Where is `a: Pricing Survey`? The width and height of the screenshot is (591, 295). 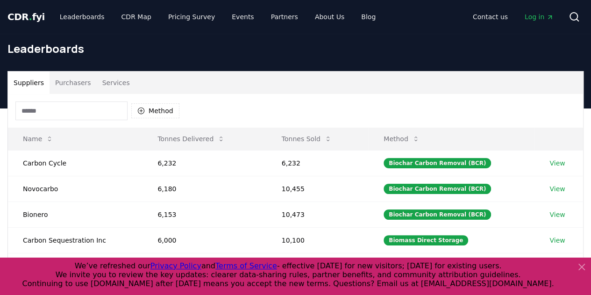
a: Pricing Survey is located at coordinates (192, 17).